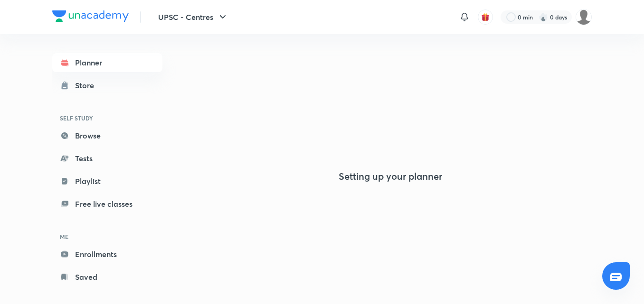  What do you see at coordinates (107, 136) in the screenshot?
I see `a: Browse` at bounding box center [107, 136].